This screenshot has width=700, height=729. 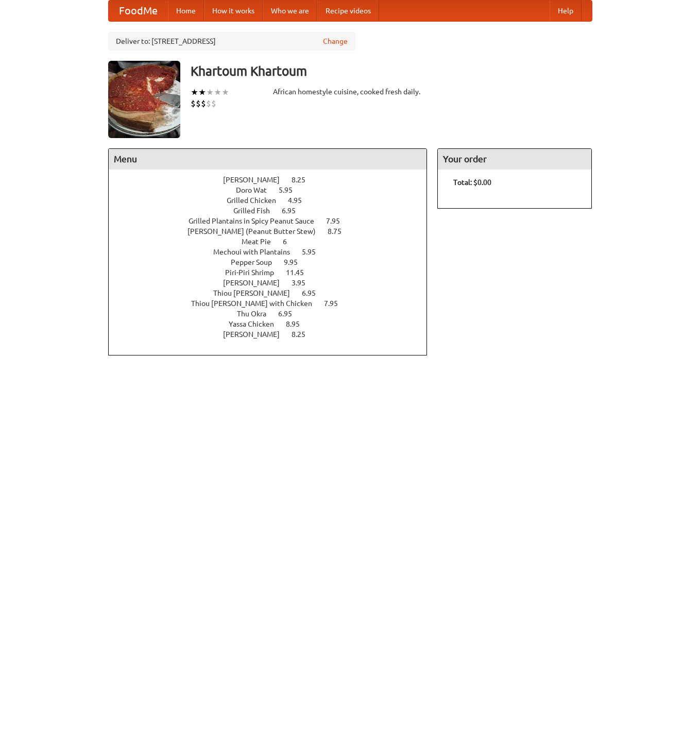 What do you see at coordinates (300, 200) in the screenshot?
I see `span: 4.95` at bounding box center [300, 200].